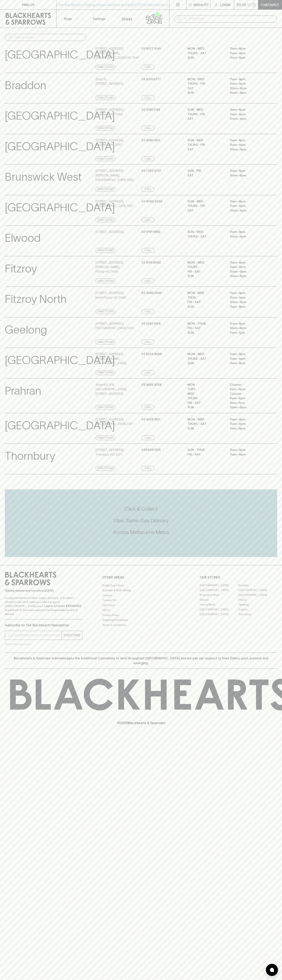  I want to click on p: 03 9077 5145, so click(151, 49).